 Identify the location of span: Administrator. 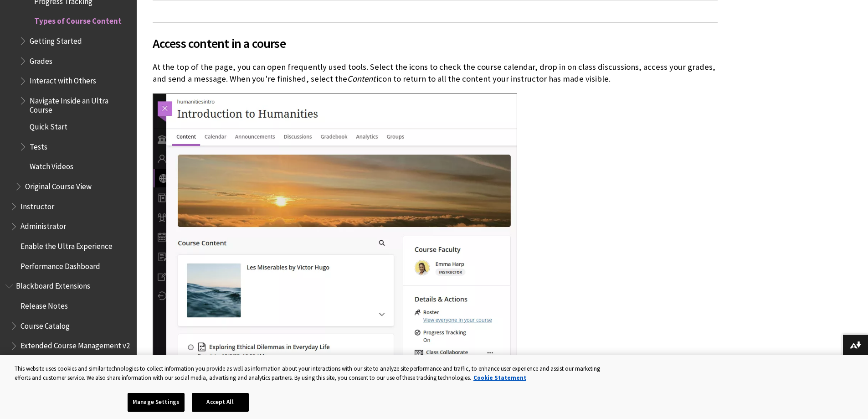
(44, 224).